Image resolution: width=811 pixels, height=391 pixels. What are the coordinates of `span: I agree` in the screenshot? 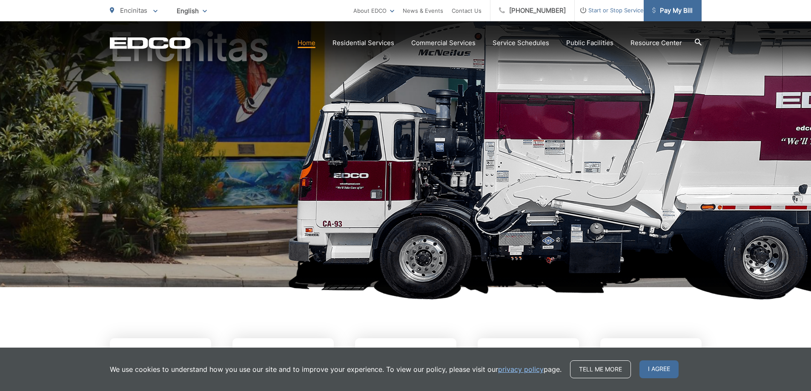 It's located at (659, 370).